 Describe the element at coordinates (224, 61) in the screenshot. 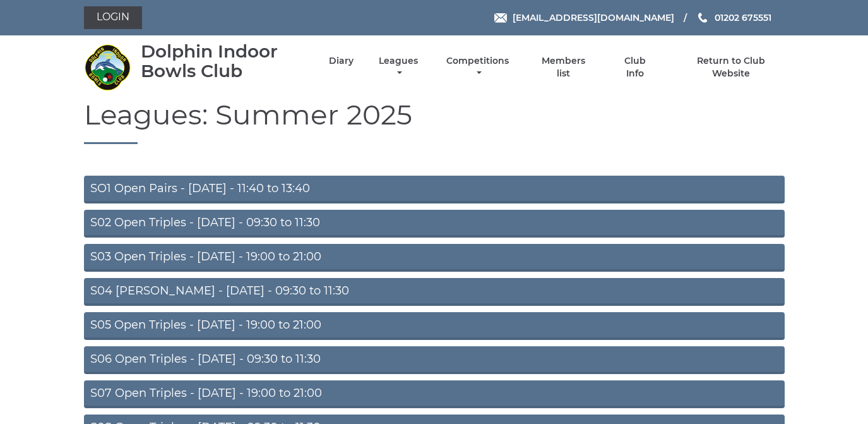

I see `div: Dolphin Indoor Bowls Club` at that location.